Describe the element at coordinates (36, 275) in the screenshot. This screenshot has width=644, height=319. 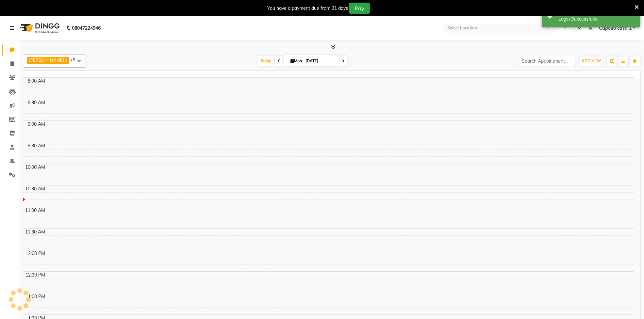
I see `div: 12:30 PM` at that location.